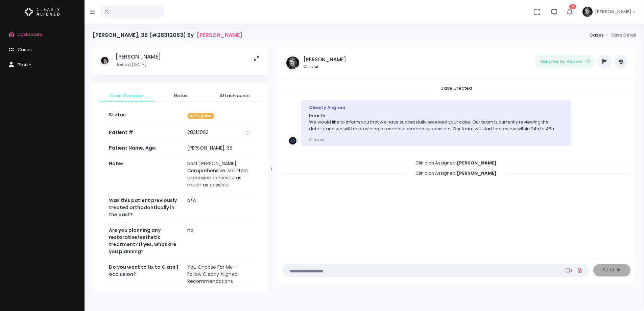  Describe the element at coordinates (30, 34) in the screenshot. I see `span: Dashboard` at that location.